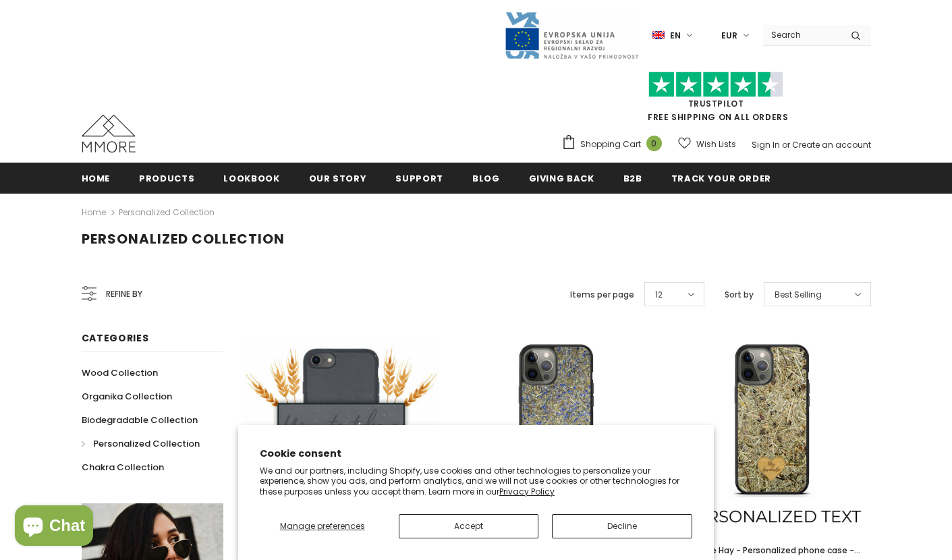 This screenshot has height=560, width=952. What do you see at coordinates (338, 178) in the screenshot?
I see `span: Our Story` at bounding box center [338, 178].